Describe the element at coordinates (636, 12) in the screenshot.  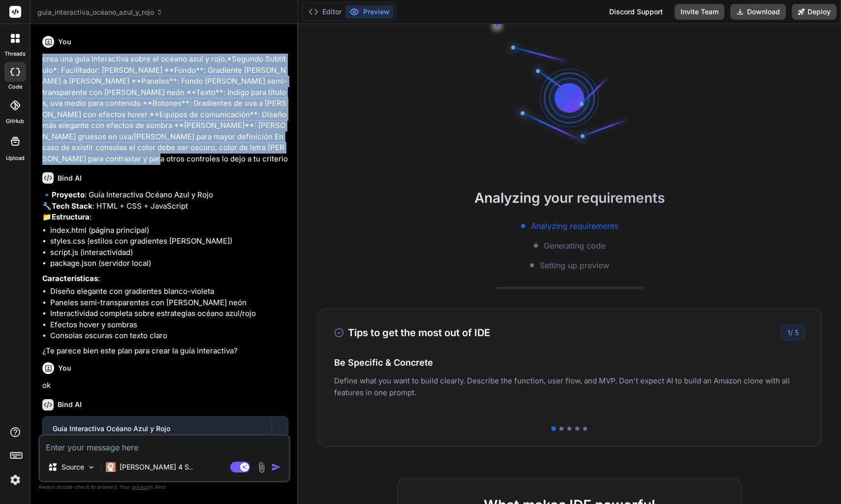
I see `div: Discord Support` at that location.